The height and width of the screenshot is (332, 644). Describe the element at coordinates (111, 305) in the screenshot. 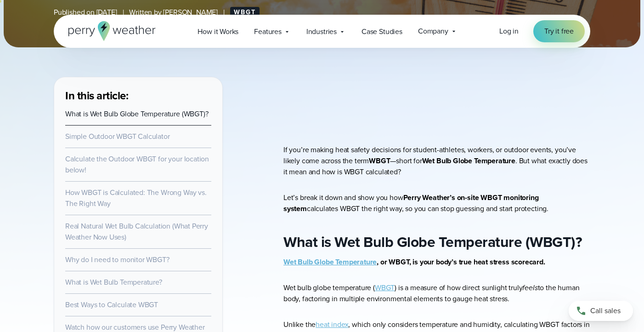

I see `a: Best Ways to Calculate WBGT` at that location.